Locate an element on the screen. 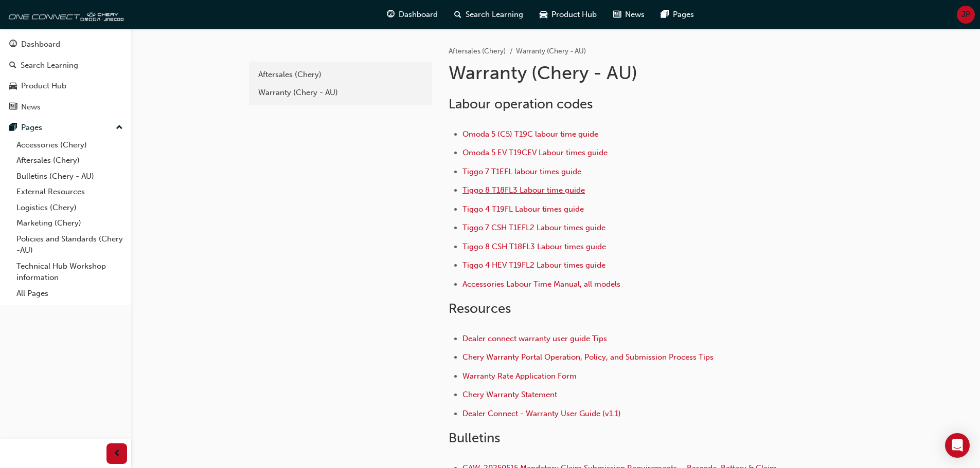 This screenshot has width=980, height=468. span: Dealer Connect - Warranty User Guide (v1.1) is located at coordinates (542, 414).